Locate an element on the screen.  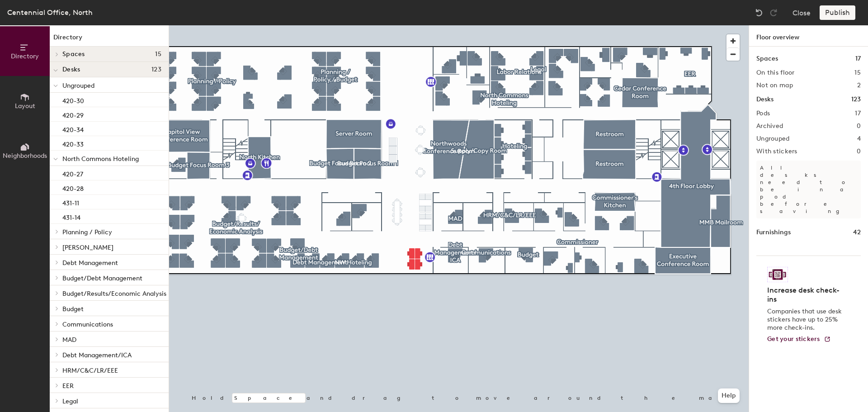
img: Sticker logo is located at coordinates (778, 275).